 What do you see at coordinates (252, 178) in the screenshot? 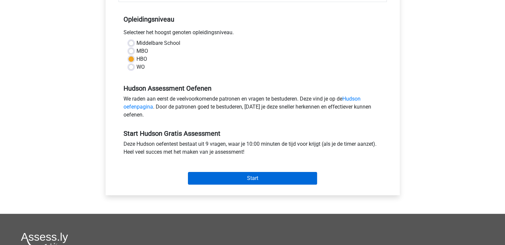
I see `input: Start` at bounding box center [252, 178].